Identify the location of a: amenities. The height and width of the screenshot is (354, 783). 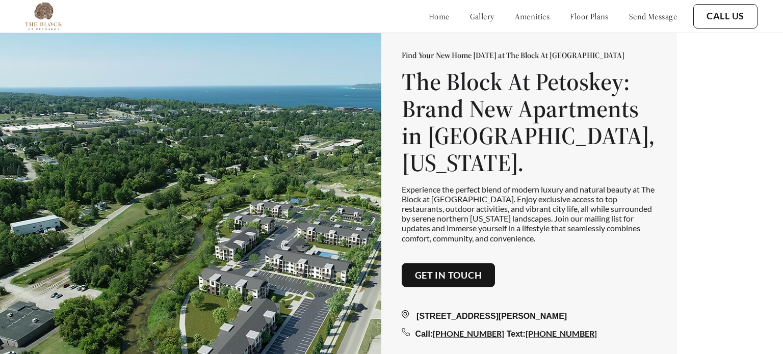
(532, 16).